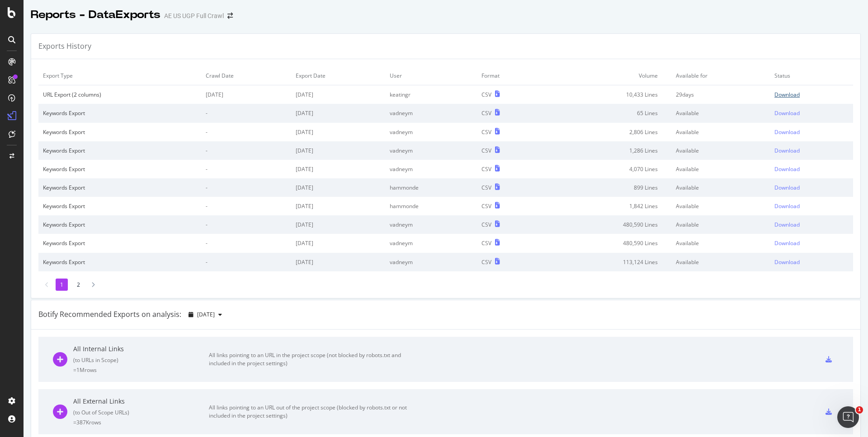 This screenshot has width=868, height=437. I want to click on div: All External Links, so click(141, 401).